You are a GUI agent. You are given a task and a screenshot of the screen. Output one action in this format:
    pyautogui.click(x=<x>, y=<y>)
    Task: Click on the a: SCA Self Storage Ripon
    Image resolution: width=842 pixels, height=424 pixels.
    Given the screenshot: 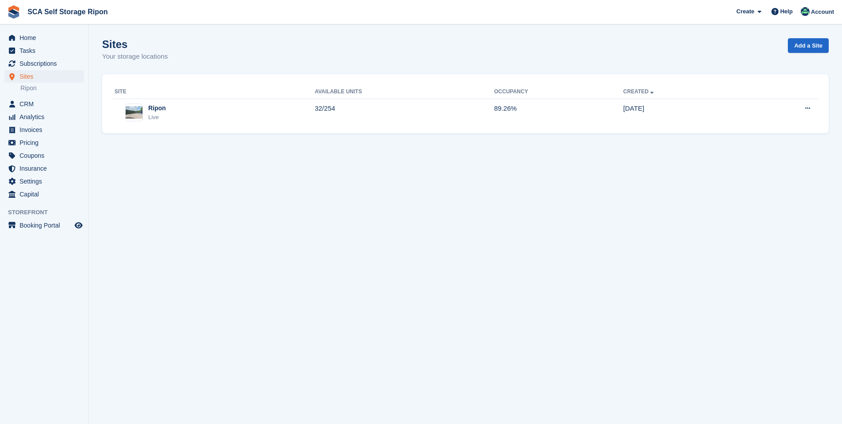 What is the action you would take?
    pyautogui.click(x=68, y=12)
    